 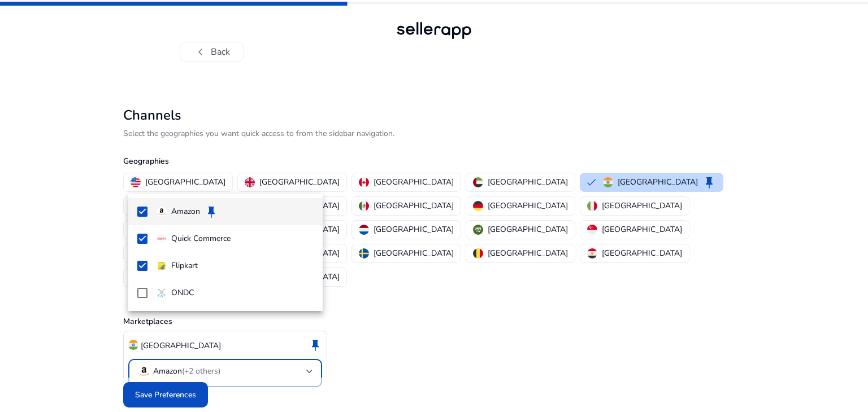 What do you see at coordinates (161, 293) in the screenshot?
I see `img: ondc-sm.webp` at bounding box center [161, 293].